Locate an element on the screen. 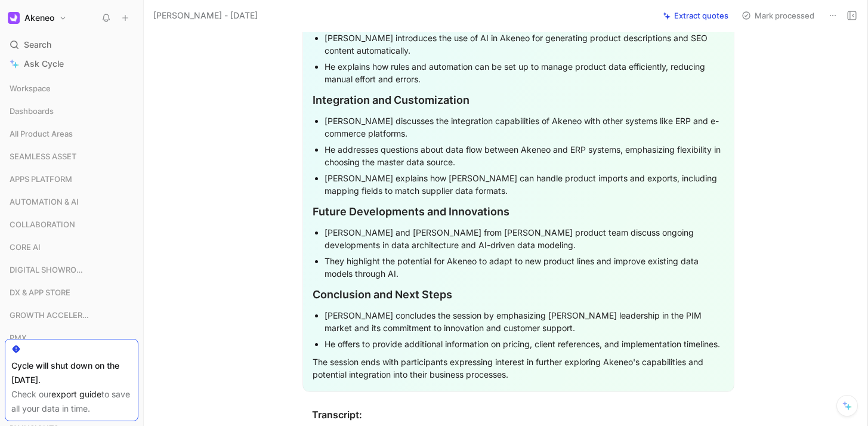  h1: Akeneo is located at coordinates (39, 18).